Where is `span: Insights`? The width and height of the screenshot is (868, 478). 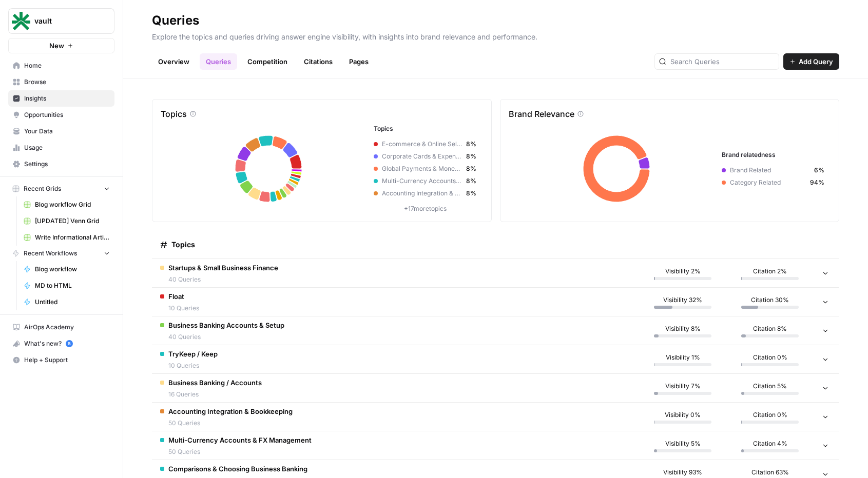
span: Insights is located at coordinates (67, 98).